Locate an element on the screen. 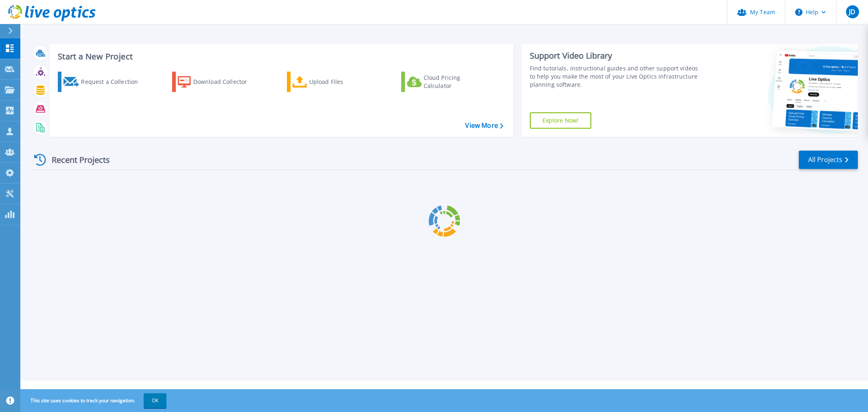 The width and height of the screenshot is (868, 412). h3: Start a New Project is located at coordinates (280, 57).